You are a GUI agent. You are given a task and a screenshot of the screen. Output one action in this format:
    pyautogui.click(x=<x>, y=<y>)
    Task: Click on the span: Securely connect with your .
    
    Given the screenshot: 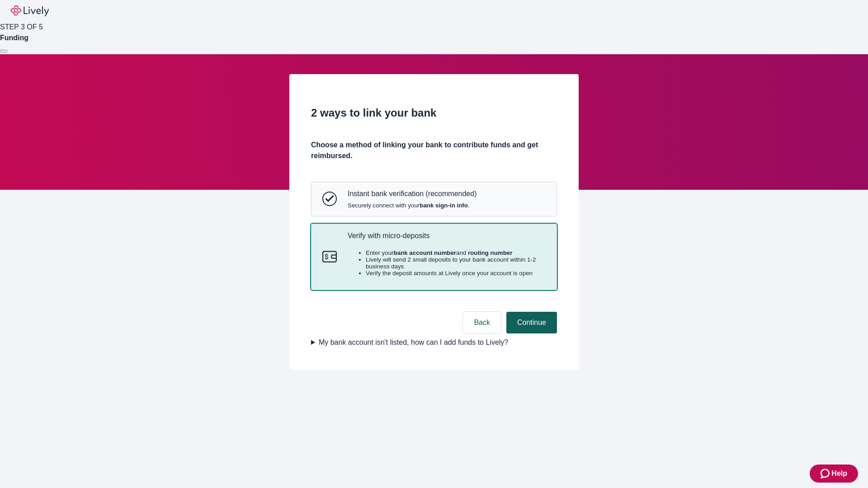 What is the action you would take?
    pyautogui.click(x=412, y=205)
    